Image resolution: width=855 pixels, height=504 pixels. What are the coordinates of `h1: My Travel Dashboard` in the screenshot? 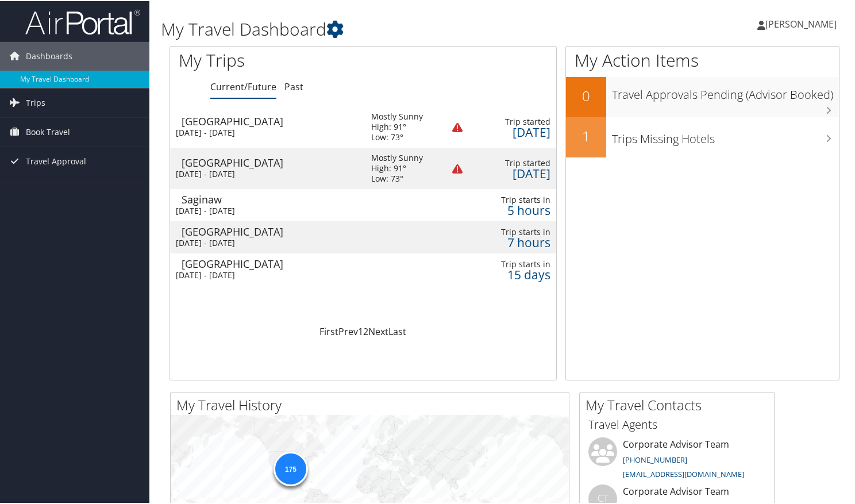 It's located at (390, 29).